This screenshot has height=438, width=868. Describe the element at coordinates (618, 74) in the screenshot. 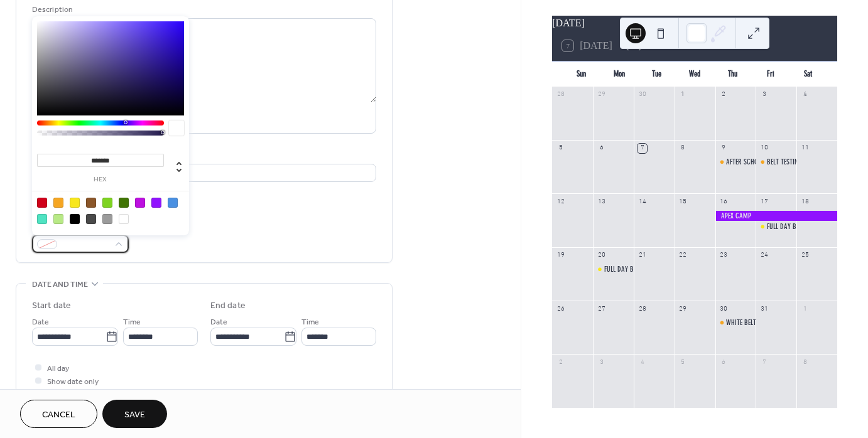

I see `div: Mon` at that location.